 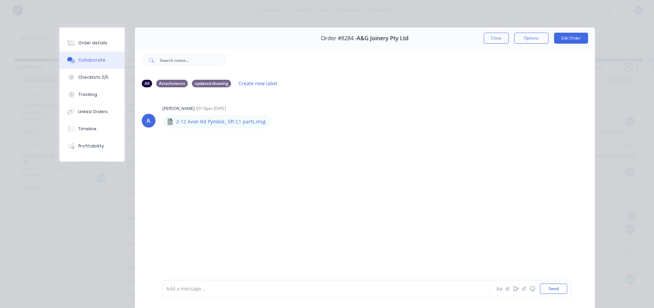 I want to click on button: Close, so click(x=496, y=38).